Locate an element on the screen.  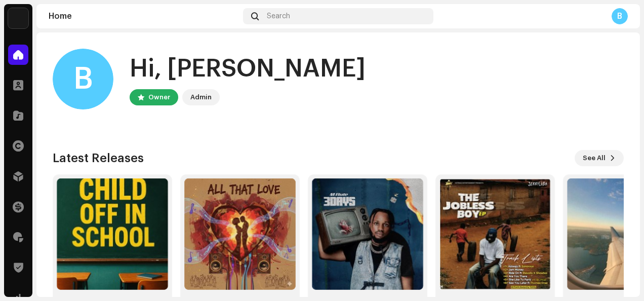
img: 50ed422f-175d-47de-9d56-9ae67e3e6966 is located at coordinates (113, 234).